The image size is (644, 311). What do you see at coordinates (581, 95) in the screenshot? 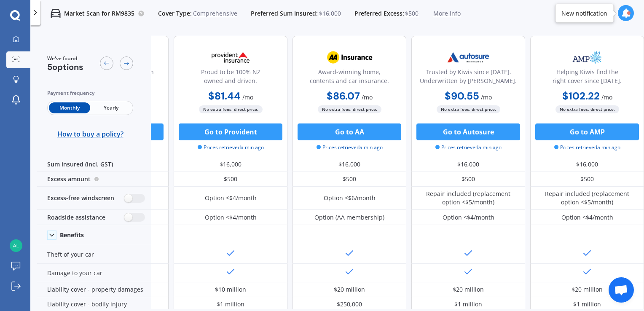
I see `b: $102.22` at bounding box center [581, 95].